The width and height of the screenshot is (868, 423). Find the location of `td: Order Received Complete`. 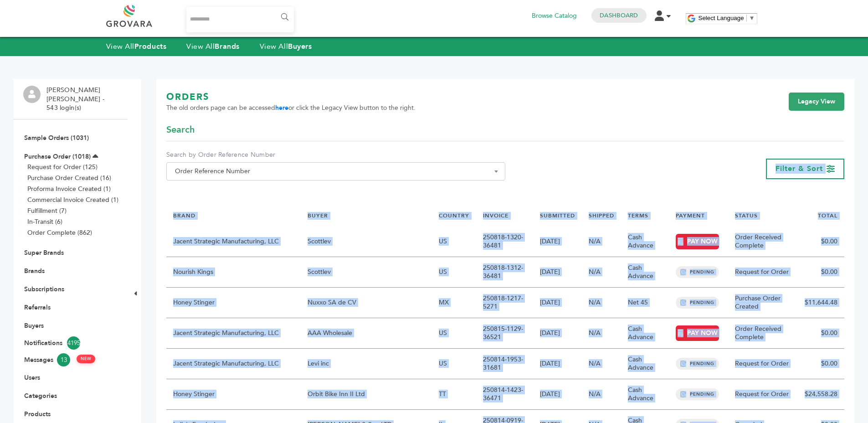

td: Order Received Complete is located at coordinates (763, 242).